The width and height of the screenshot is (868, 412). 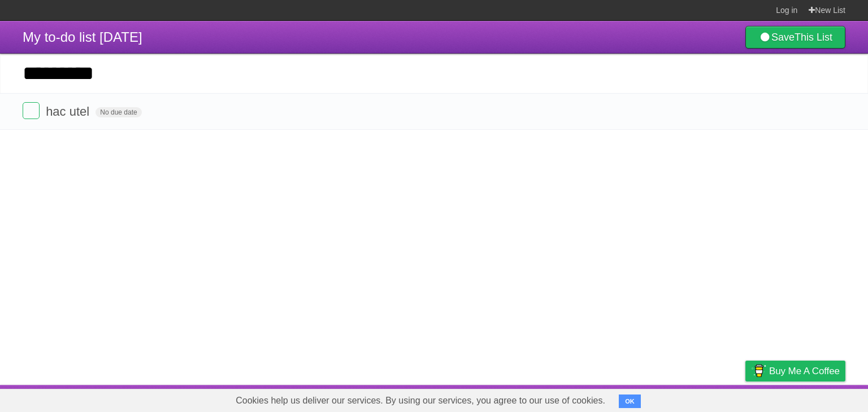 I want to click on a: Suggest a feature, so click(x=810, y=399).